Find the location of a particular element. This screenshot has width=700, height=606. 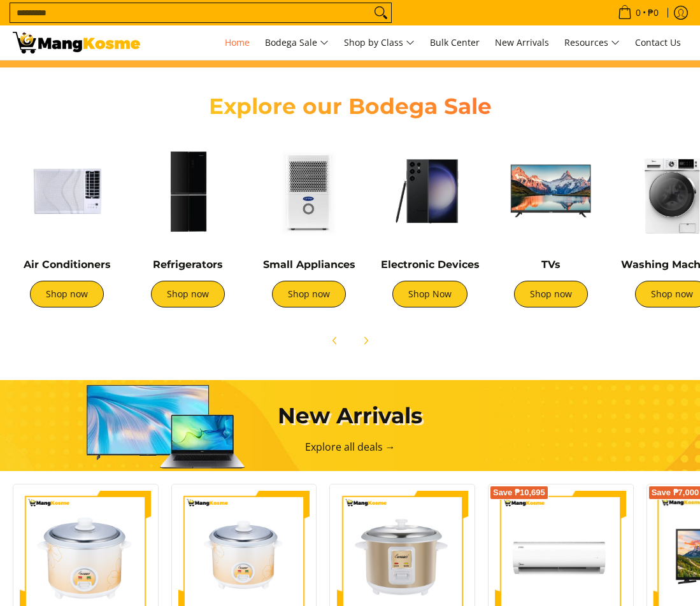

a: Shop Now is located at coordinates (429, 294).